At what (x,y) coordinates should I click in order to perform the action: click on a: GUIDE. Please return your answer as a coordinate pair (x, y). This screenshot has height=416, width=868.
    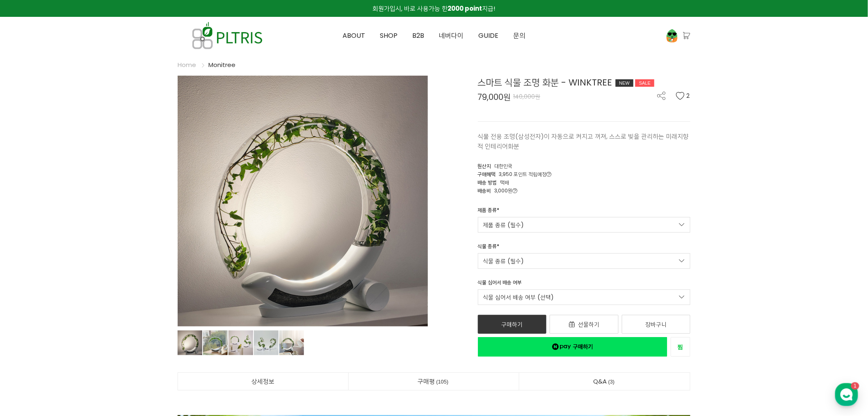
    Looking at the image, I should click on (488, 36).